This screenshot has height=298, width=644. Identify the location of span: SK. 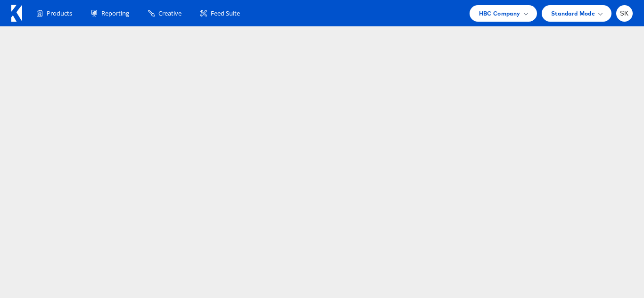
(624, 13).